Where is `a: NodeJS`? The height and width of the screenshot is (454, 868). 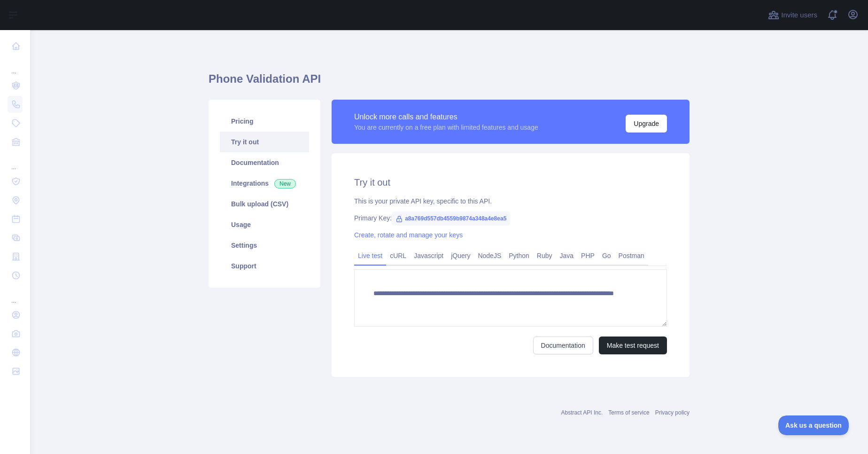
a: NodeJS is located at coordinates (489, 255).